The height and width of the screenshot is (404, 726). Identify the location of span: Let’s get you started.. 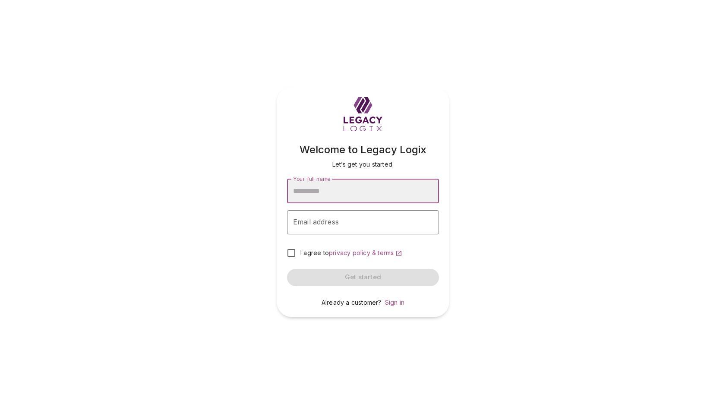
(363, 164).